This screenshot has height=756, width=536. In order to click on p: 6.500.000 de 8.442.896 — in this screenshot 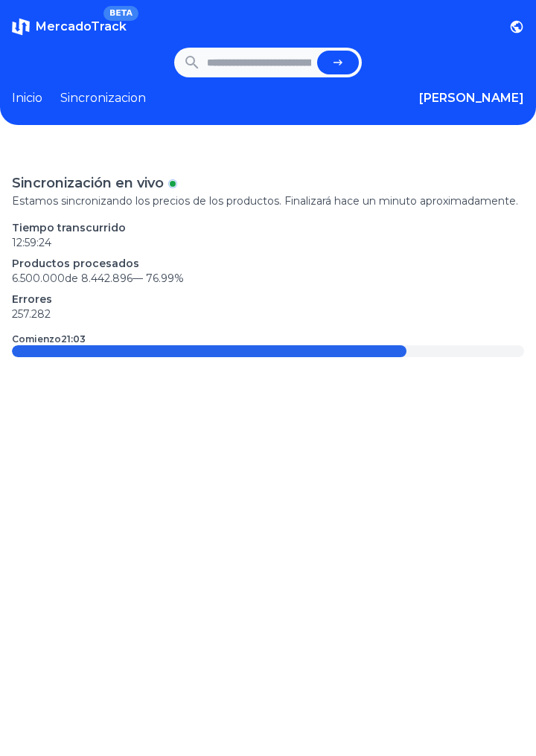, I will do `click(268, 278)`.